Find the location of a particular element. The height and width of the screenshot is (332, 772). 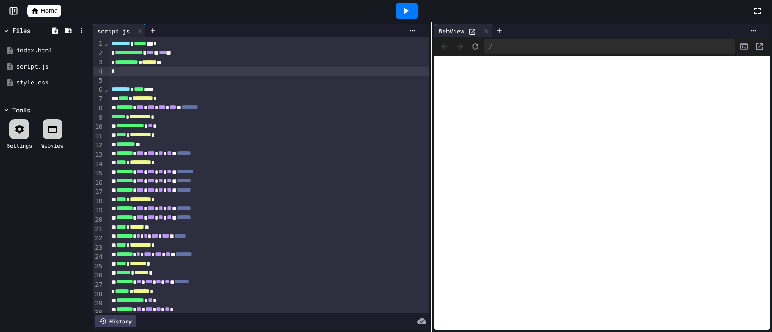

div: 20 is located at coordinates (98, 220).